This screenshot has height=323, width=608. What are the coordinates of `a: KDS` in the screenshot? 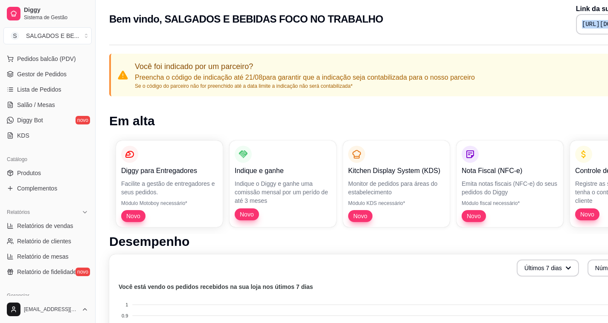 It's located at (47, 136).